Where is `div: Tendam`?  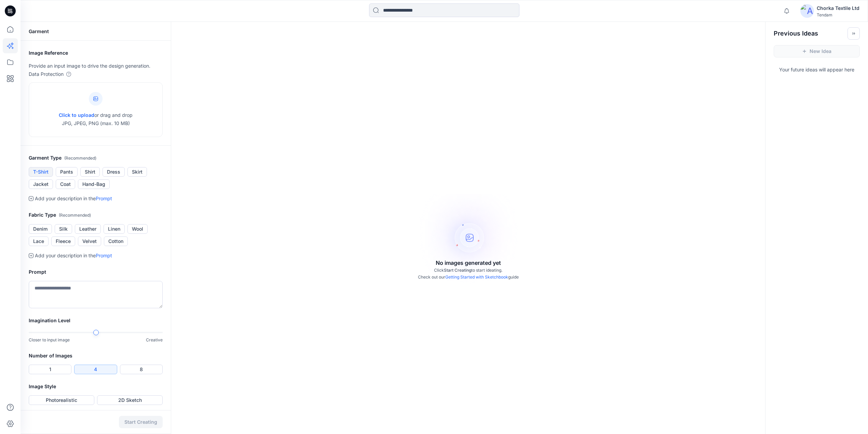 div: Tendam is located at coordinates (838, 15).